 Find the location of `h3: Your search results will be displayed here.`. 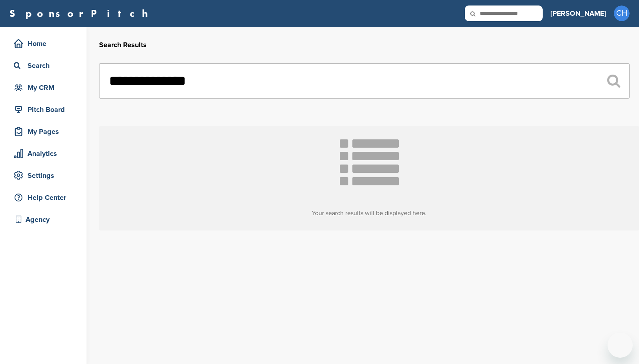

h3: Your search results will be displayed here. is located at coordinates (369, 213).